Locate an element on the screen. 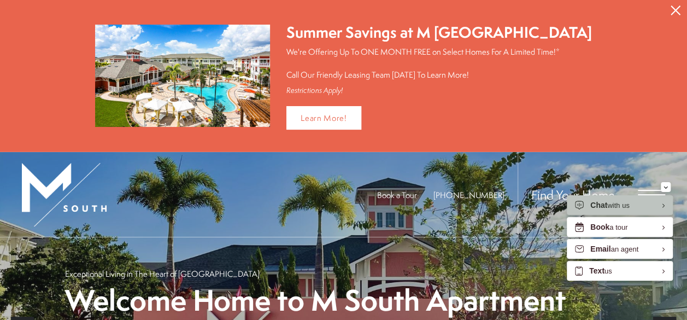  span: Find Your Home is located at coordinates (573, 195).